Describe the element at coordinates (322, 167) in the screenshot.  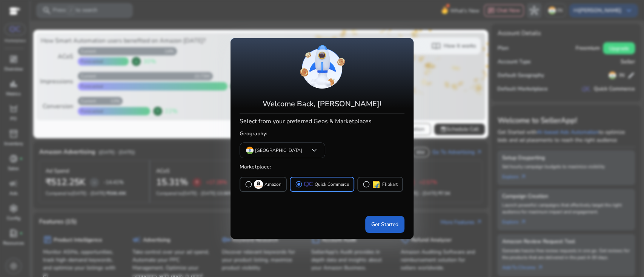
I see `h5: Marketplace:` at that location.